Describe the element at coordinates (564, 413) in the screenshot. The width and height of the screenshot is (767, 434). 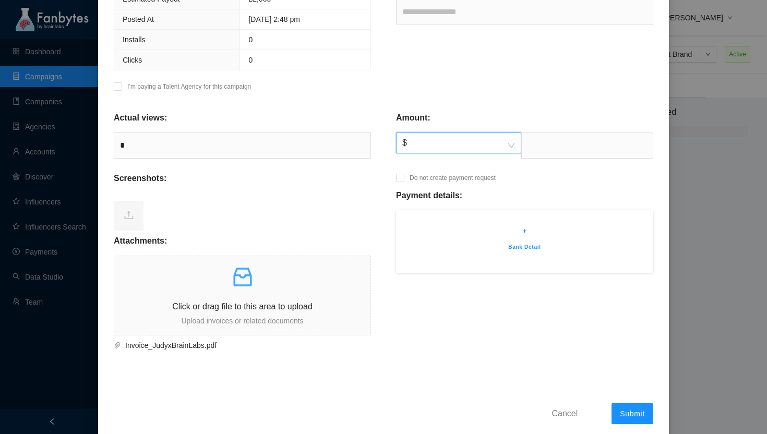
I see `button: Cancel` at that location.